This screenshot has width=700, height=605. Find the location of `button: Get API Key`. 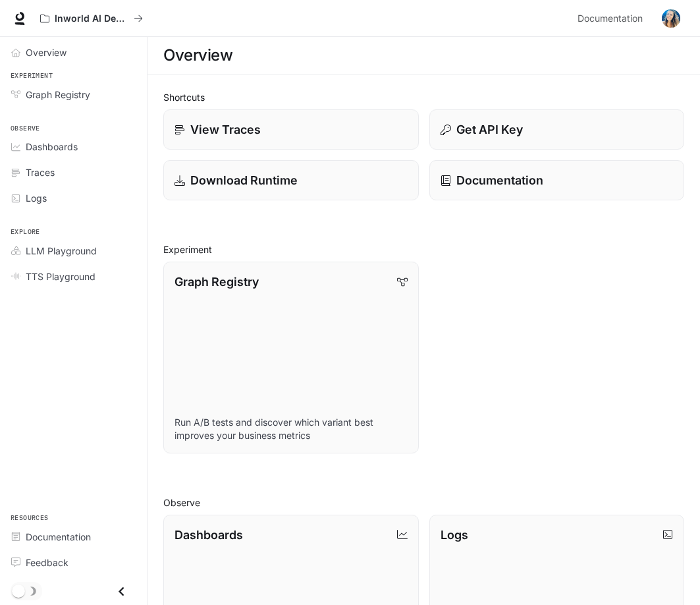

button: Get API Key is located at coordinates (557, 129).